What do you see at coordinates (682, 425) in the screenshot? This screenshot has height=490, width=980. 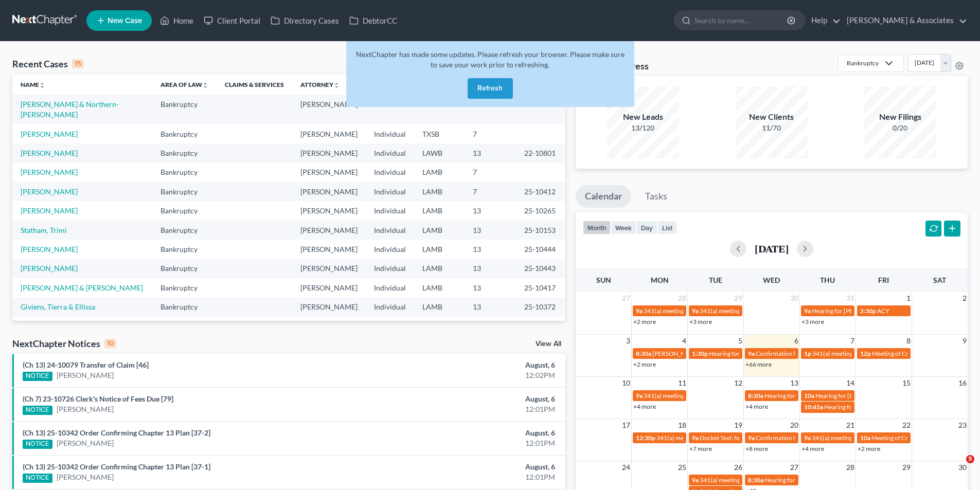 I see `span: 18` at bounding box center [682, 425].